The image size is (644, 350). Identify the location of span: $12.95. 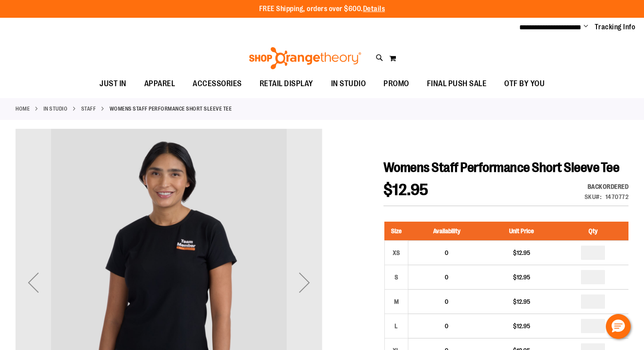
(406, 190).